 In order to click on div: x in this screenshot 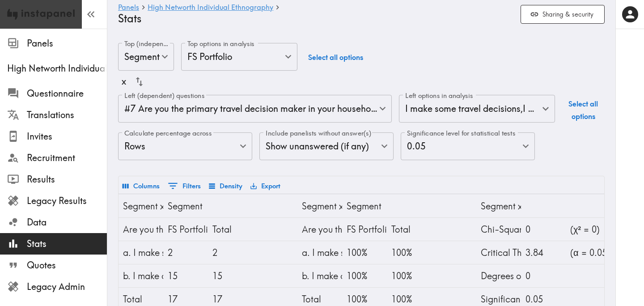, I will do `click(124, 81)`.